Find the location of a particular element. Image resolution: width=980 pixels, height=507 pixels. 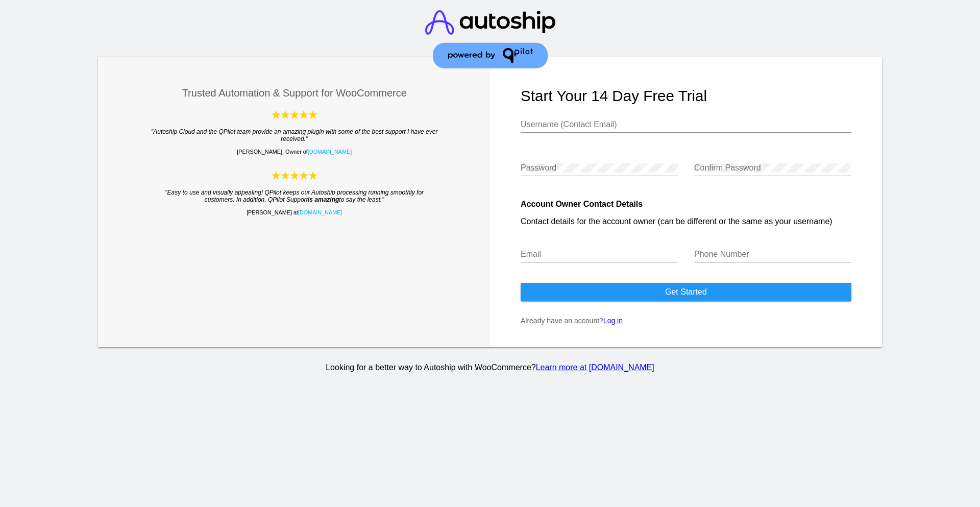

h1: Start your 14 day free trial is located at coordinates (686, 96).